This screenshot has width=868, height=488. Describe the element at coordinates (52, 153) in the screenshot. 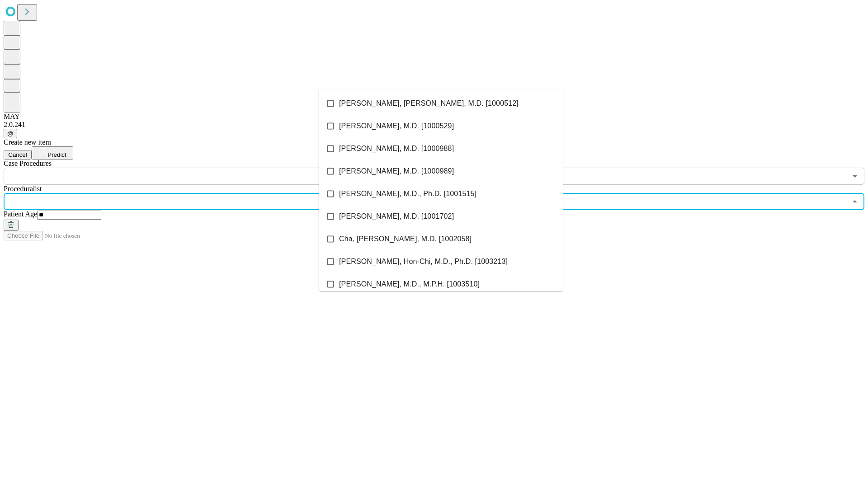

I see `button: Predict` at that location.